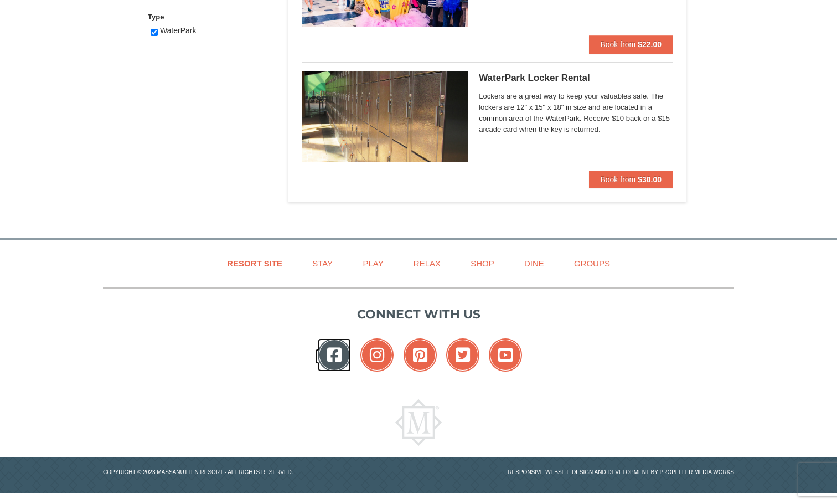  What do you see at coordinates (427, 263) in the screenshot?
I see `a: Relax` at bounding box center [427, 263].